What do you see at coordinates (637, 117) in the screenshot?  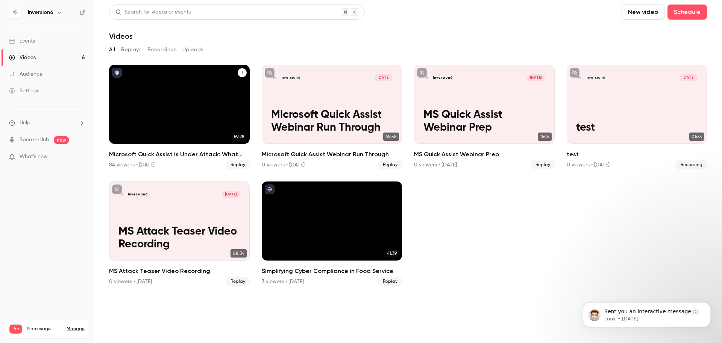 I see `li: test` at bounding box center [637, 117].